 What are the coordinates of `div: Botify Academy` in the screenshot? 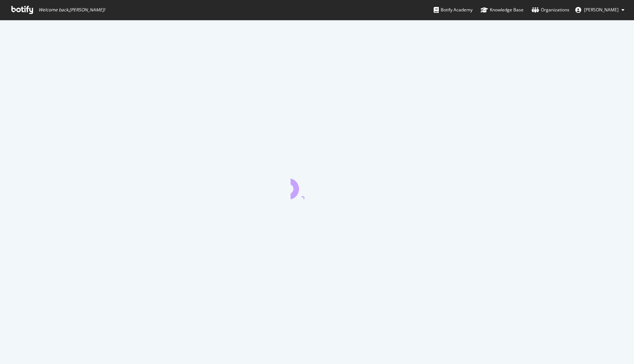 It's located at (453, 10).